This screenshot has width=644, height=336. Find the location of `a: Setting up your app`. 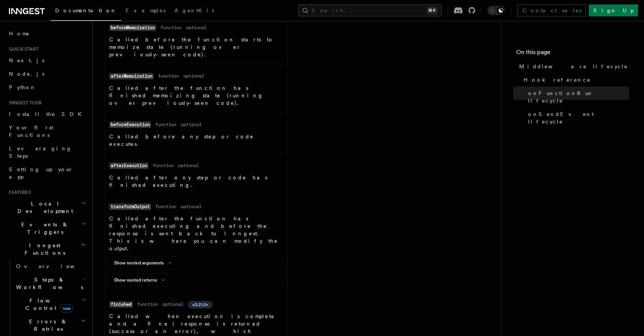

a: Setting up your app is located at coordinates (47, 173).